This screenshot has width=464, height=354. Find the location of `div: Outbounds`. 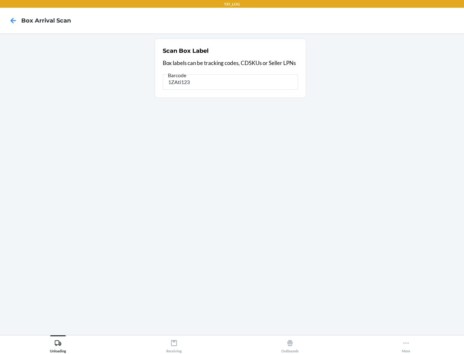

div: Outbounds is located at coordinates (290, 345).